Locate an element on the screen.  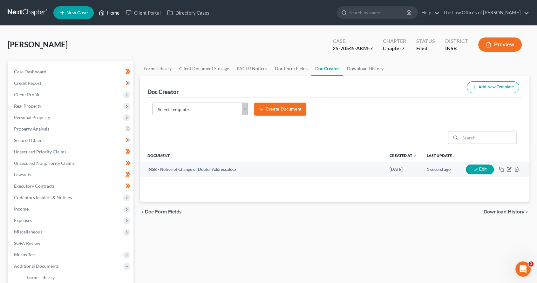
span: Download History is located at coordinates (504, 212).